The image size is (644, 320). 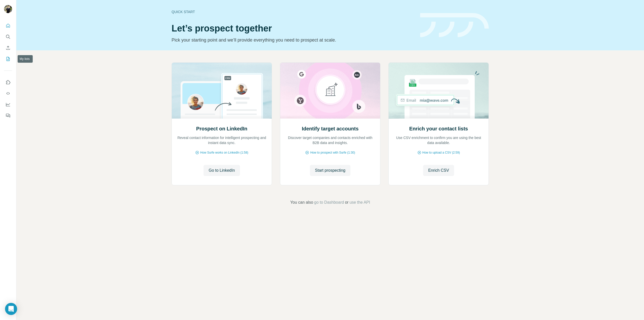 What do you see at coordinates (454, 25) in the screenshot?
I see `img: banner` at bounding box center [454, 25].